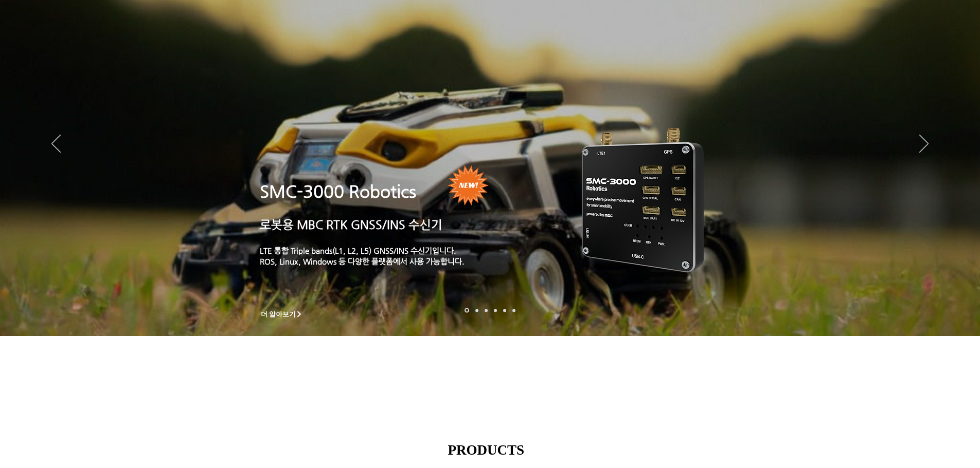 This screenshot has width=980, height=468. Describe the element at coordinates (362, 261) in the screenshot. I see `span: ROS, Linux, Windows 등 다양한 플랫폼에서 사용 가능합니다.` at that location.